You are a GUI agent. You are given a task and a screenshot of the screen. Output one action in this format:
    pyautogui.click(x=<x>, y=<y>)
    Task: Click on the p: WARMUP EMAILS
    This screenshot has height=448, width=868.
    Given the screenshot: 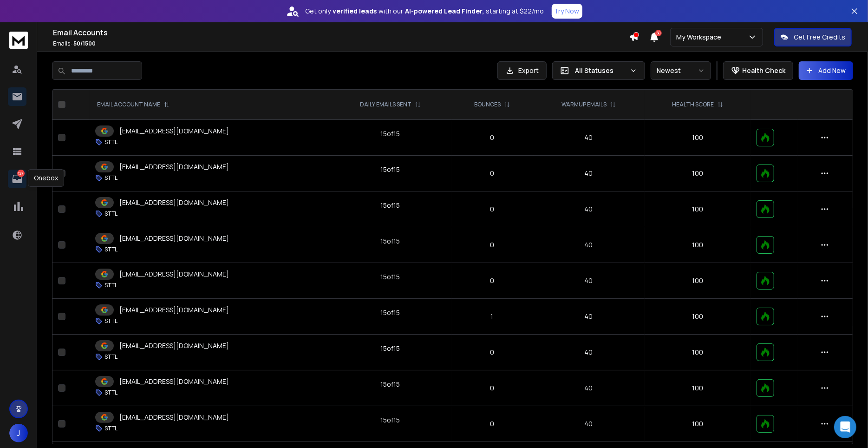 What is the action you would take?
    pyautogui.click(x=584, y=105)
    